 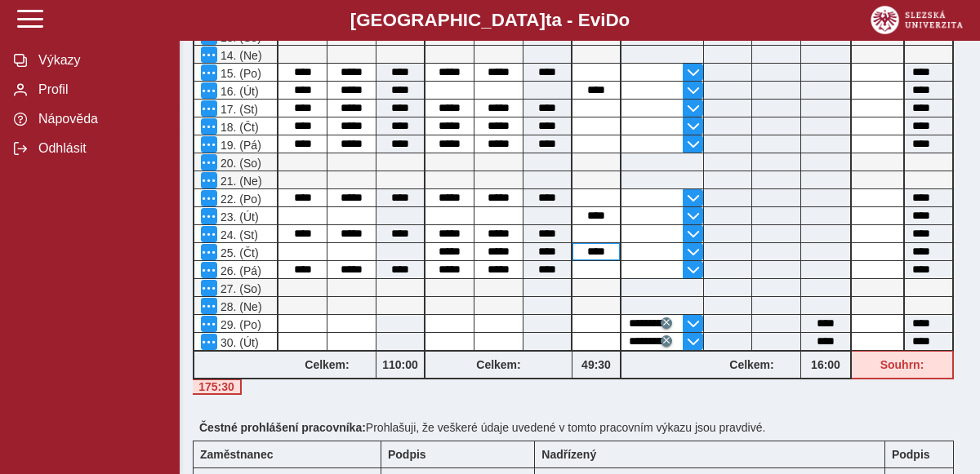 What do you see at coordinates (239, 270) in the screenshot?
I see `span: 26. (Pá)` at bounding box center [239, 270].